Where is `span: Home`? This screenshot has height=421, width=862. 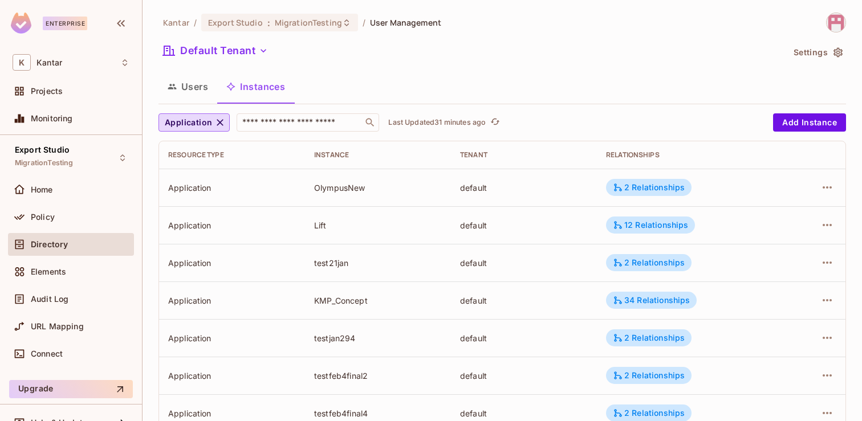
span: Home is located at coordinates (42, 190).